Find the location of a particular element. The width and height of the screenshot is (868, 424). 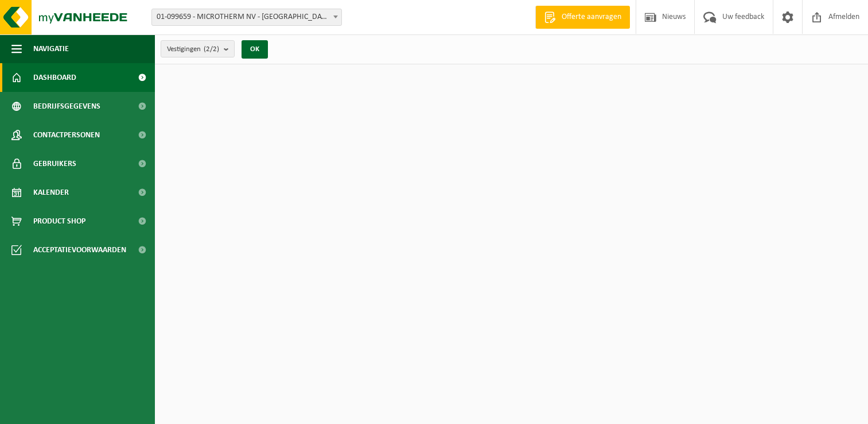

span: Vestigingen is located at coordinates (193, 49).